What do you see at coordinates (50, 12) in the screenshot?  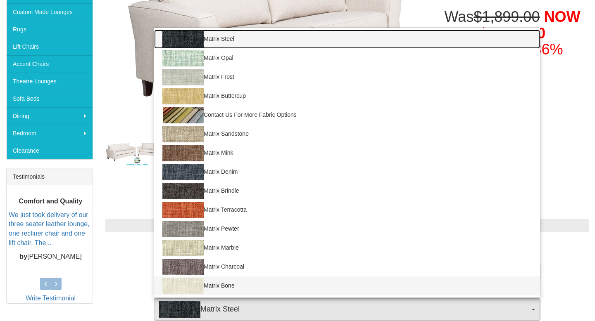 I see `a: Custom Made Lounges` at bounding box center [50, 12].